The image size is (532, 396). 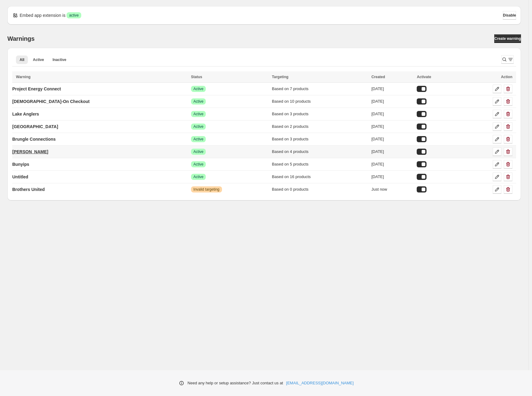 What do you see at coordinates (510, 15) in the screenshot?
I see `button: Disable` at bounding box center [510, 15].